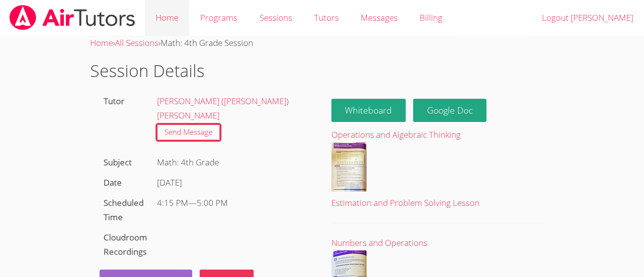 The height and width of the screenshot is (277, 644). I want to click on button: Whiteboard, so click(369, 110).